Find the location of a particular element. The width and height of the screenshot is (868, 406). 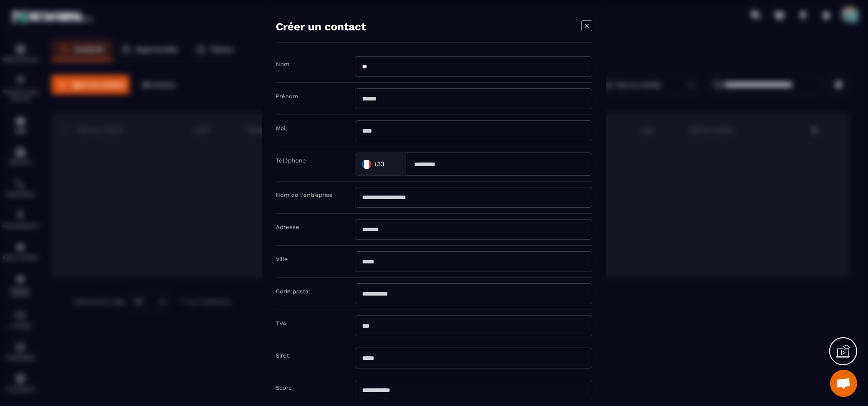

label: Prénom is located at coordinates (287, 96).